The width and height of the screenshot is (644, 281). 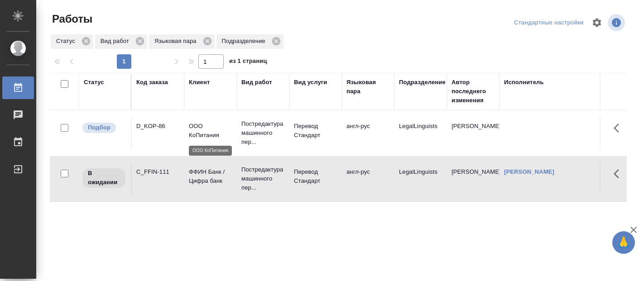 I want to click on span: Посмотреть информацию, so click(x=617, y=23).